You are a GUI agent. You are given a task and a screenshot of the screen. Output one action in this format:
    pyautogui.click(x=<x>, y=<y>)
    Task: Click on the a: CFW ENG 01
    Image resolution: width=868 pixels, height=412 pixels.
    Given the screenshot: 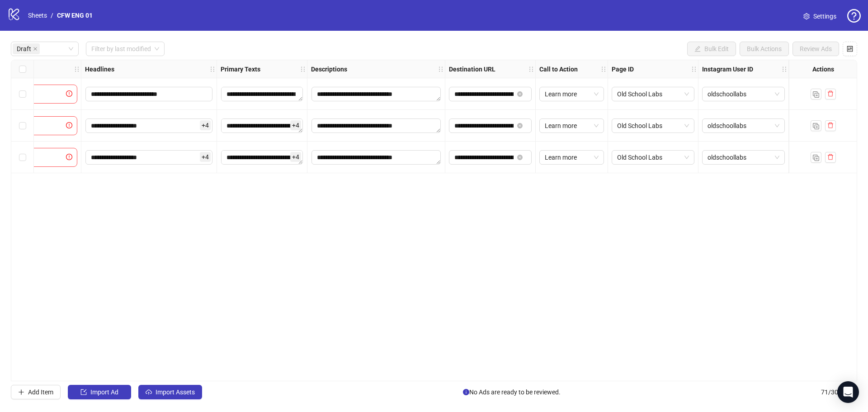 What is the action you would take?
    pyautogui.click(x=75, y=15)
    